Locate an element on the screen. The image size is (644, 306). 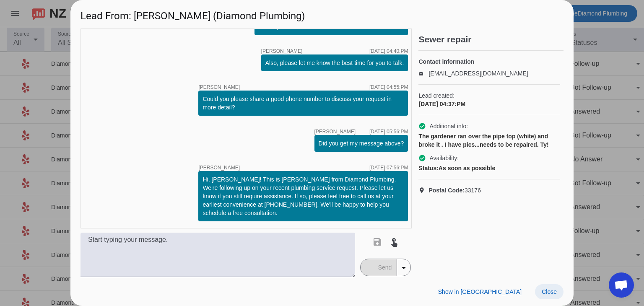
span: 33176 is located at coordinates (454, 190).